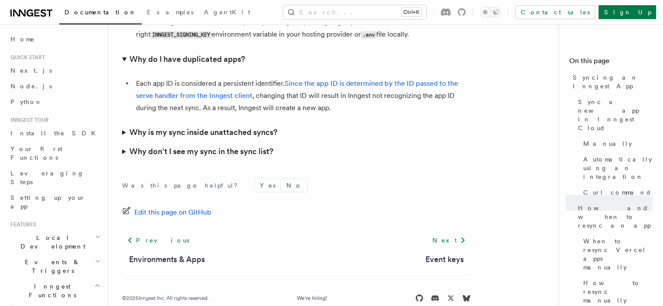 This screenshot has height=306, width=663. Describe the element at coordinates (158, 240) in the screenshot. I see `a: Previous` at that location.